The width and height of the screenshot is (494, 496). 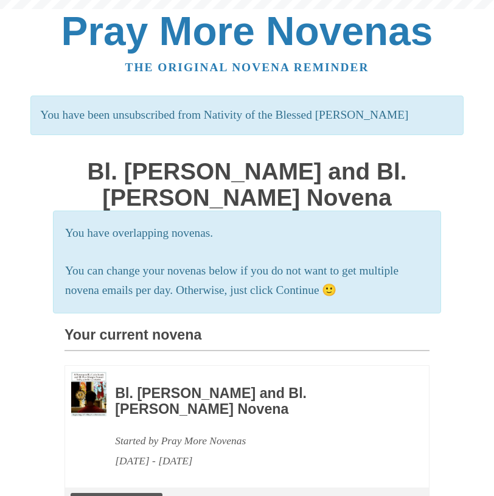 I want to click on img: Novena image, so click(x=89, y=393).